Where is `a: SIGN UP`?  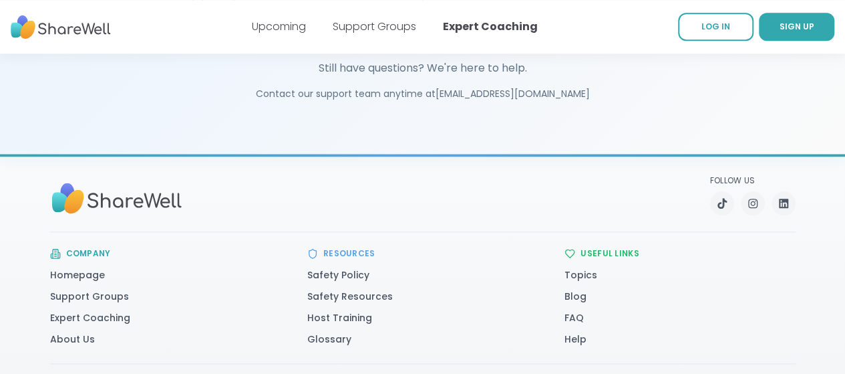
a: SIGN UP is located at coordinates (796, 27).